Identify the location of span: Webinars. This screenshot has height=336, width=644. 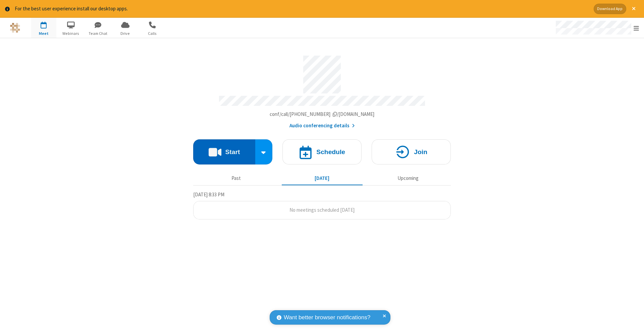
(71, 33).